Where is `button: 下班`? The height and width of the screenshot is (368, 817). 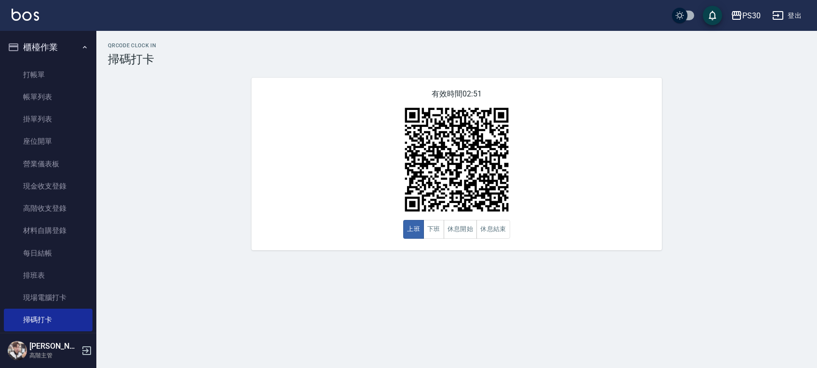 button: 下班 is located at coordinates (434, 229).